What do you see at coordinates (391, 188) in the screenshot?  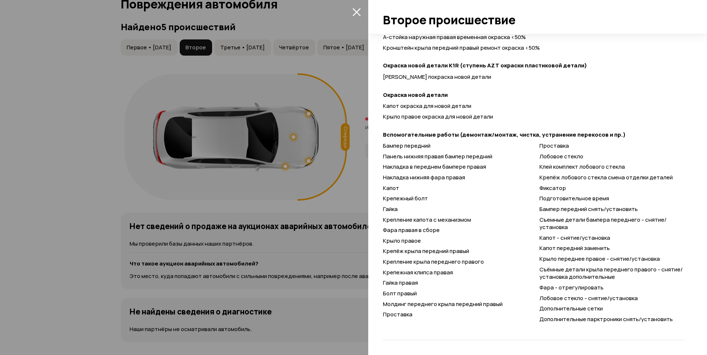 I see `span: Капот` at bounding box center [391, 188].